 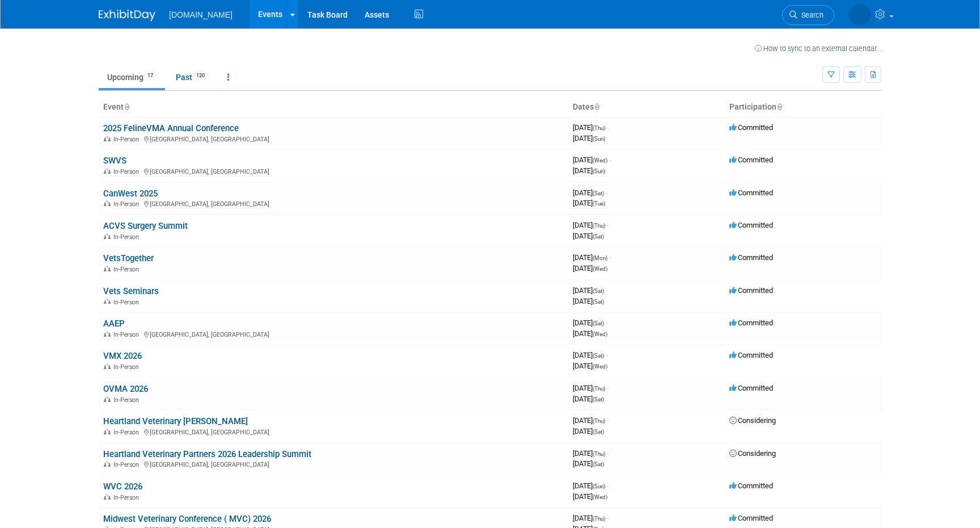 What do you see at coordinates (131, 292) in the screenshot?
I see `a: Vets Seminars` at bounding box center [131, 292].